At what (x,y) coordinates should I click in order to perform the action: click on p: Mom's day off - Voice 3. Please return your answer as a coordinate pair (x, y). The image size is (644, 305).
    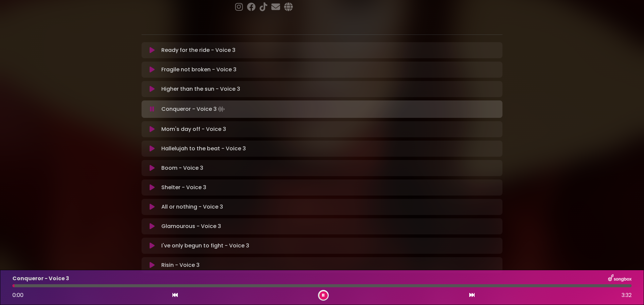
    Looking at the image, I should click on (194, 129).